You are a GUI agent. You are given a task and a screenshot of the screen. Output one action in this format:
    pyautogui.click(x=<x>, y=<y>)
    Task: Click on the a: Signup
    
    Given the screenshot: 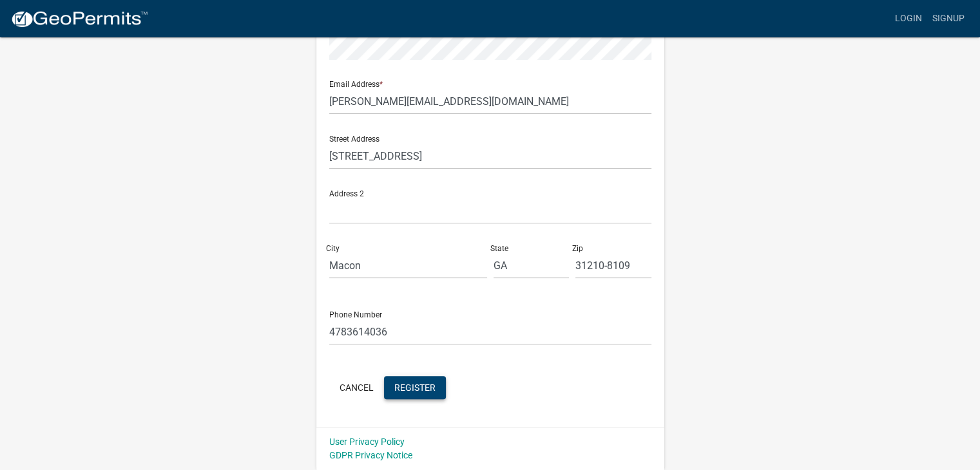 What is the action you would take?
    pyautogui.click(x=949, y=19)
    